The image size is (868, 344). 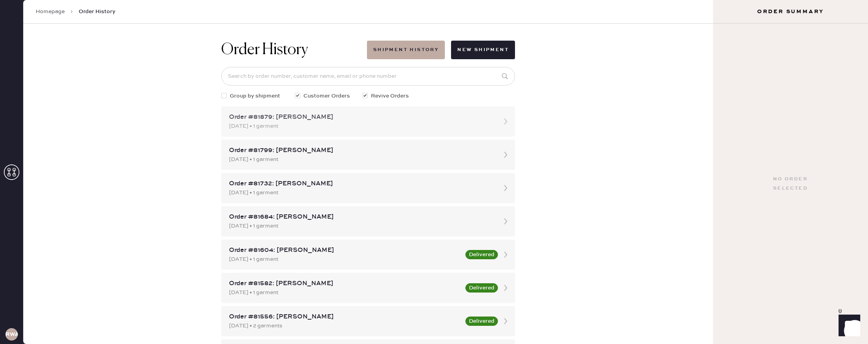 What do you see at coordinates (390, 96) in the screenshot?
I see `span: Revive Orders` at bounding box center [390, 96].